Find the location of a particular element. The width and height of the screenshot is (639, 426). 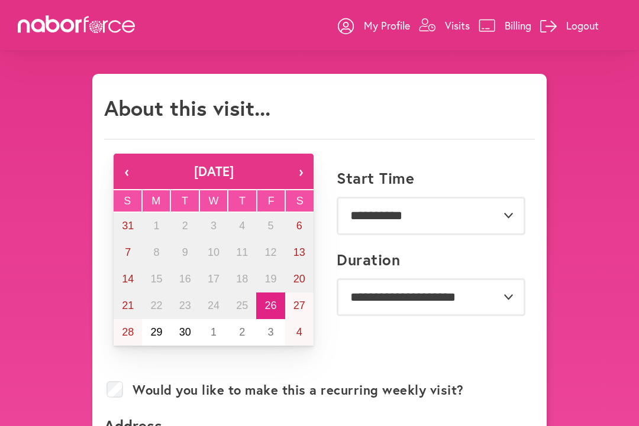

p: My Profile is located at coordinates (387, 25).